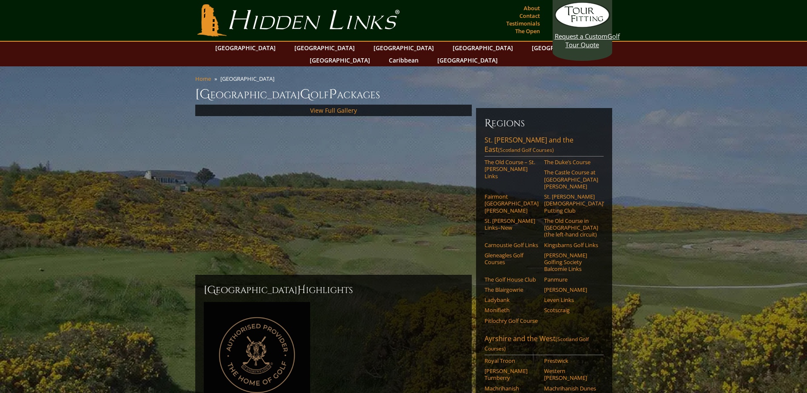 The height and width of the screenshot is (393, 807). Describe the element at coordinates (511, 245) in the screenshot. I see `a: Carnoustie Golf Links` at that location.